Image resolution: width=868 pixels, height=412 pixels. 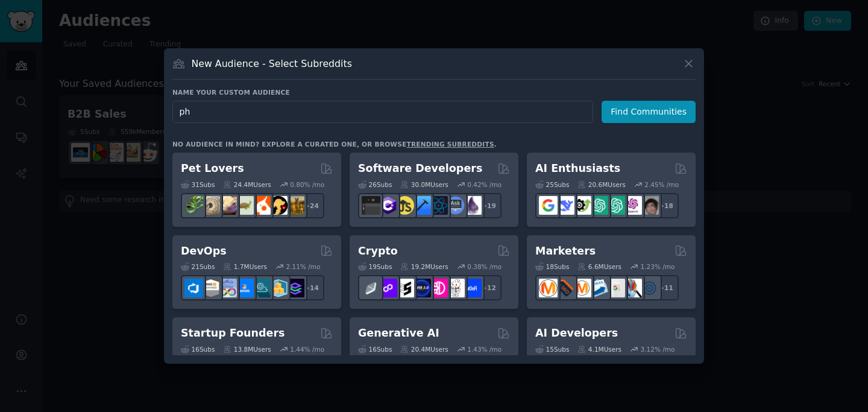 I want to click on img: leopardgeckos, so click(x=227, y=205).